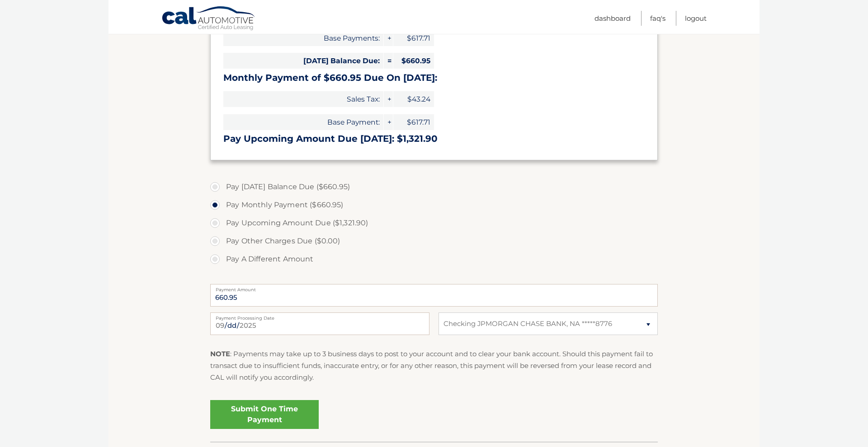 The height and width of the screenshot is (447, 868). What do you see at coordinates (434, 366) in the screenshot?
I see `p: : Payments may take up to 3 business days to post to your account and to clear your bank account....` at bounding box center [434, 366].